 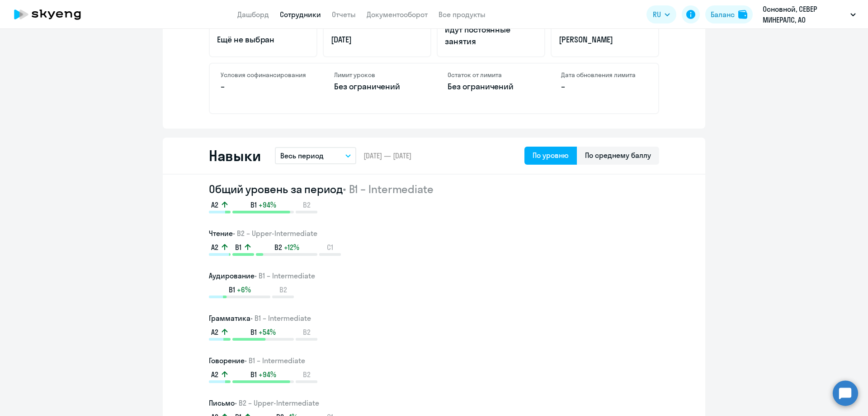 What do you see at coordinates (263, 75) in the screenshot?
I see `h4: Условия софинансирования` at bounding box center [263, 75].